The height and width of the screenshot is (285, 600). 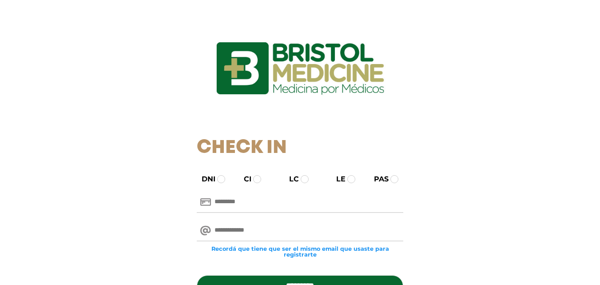 What do you see at coordinates (290, 179) in the screenshot?
I see `label: LC` at bounding box center [290, 179].